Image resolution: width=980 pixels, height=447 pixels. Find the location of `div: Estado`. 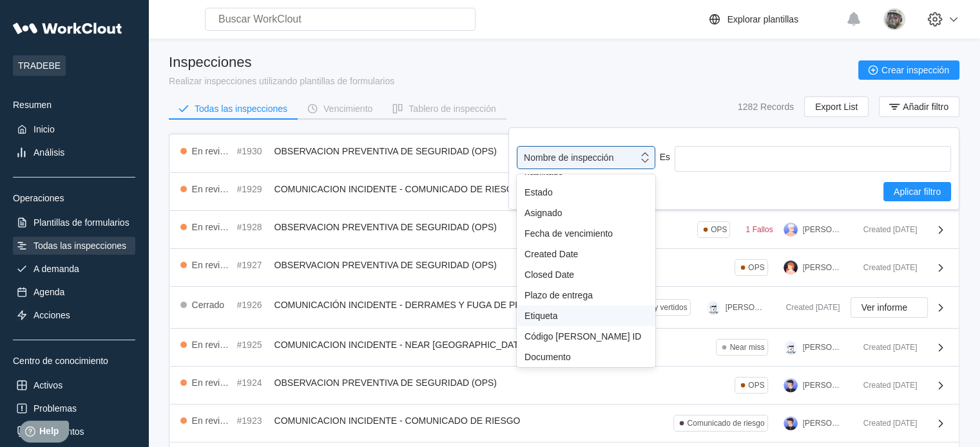

div: Estado is located at coordinates (585, 193).